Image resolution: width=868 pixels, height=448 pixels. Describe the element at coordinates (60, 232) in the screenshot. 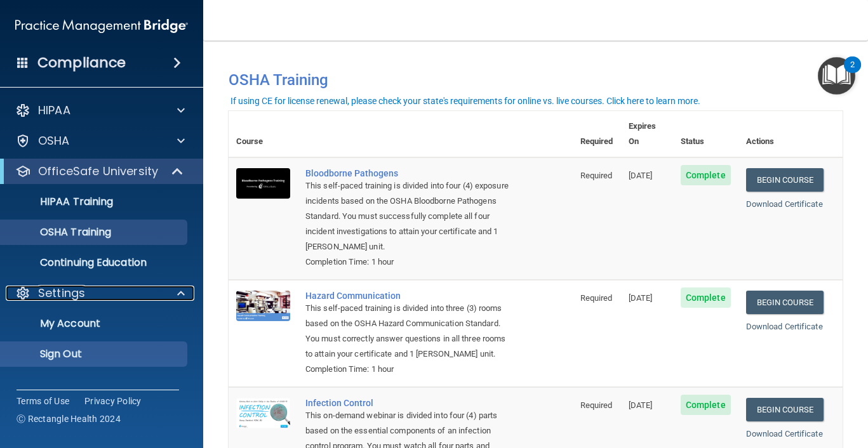

I see `p: OSHA Training` at that location.